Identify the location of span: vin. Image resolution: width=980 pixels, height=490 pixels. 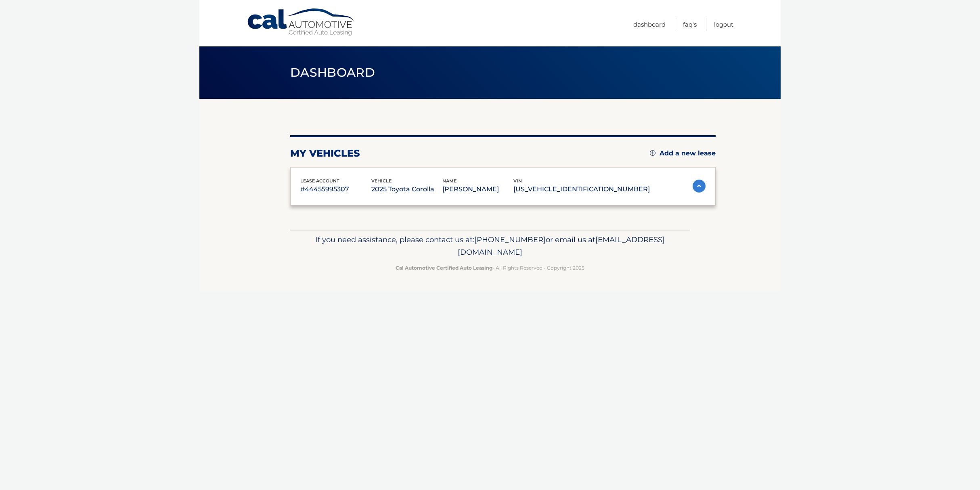
(518, 181).